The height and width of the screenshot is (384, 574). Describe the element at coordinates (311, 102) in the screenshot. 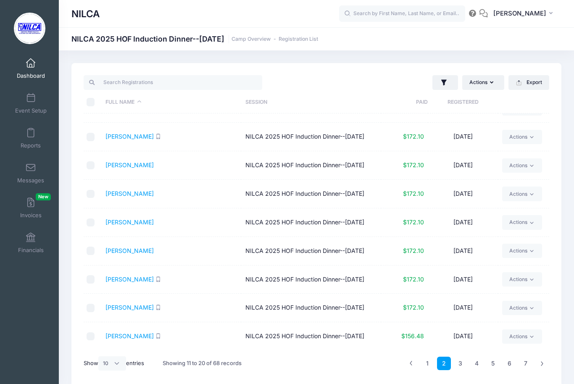

I see `th: Session: activate to sort column ascending` at that location.